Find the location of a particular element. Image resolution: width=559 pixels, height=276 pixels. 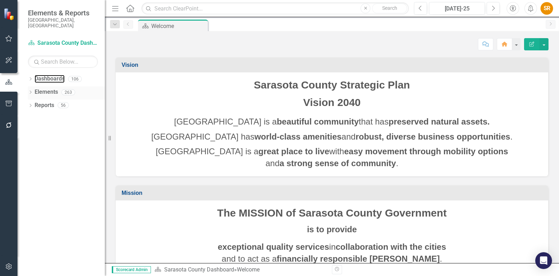

strong: is to provide is located at coordinates (332, 229).